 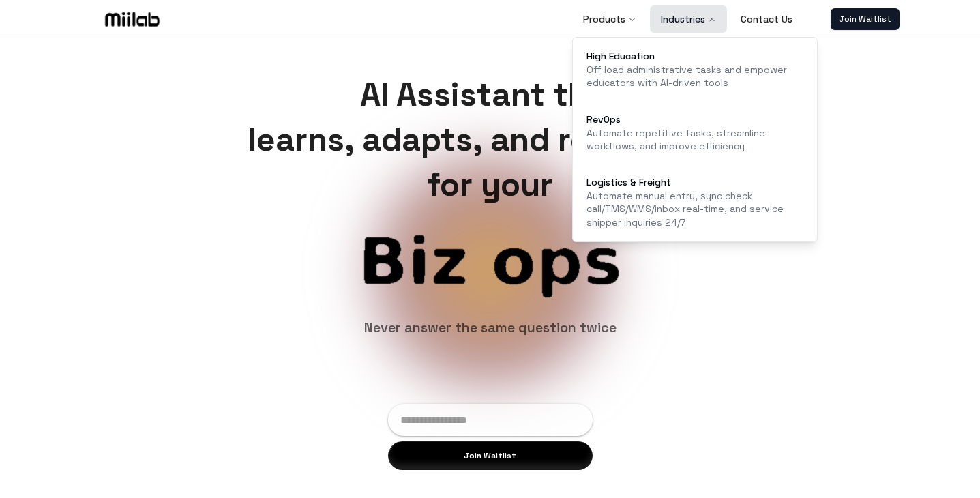 I want to click on p: Automate repetitive tasks, streamline workflows, and improve efficiency, so click(x=696, y=140).